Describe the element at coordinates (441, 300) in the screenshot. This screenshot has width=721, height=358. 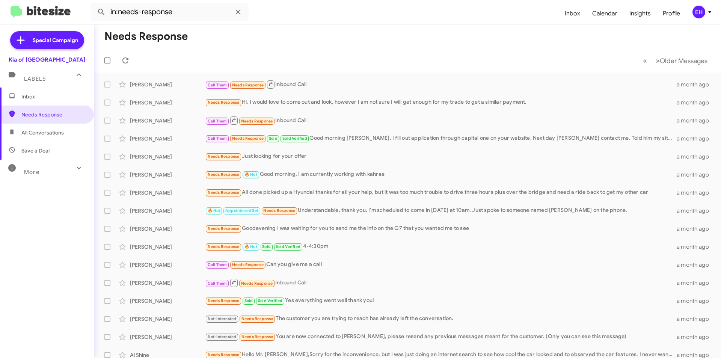
I see `div: Yes everything went well thank you!` at that location.